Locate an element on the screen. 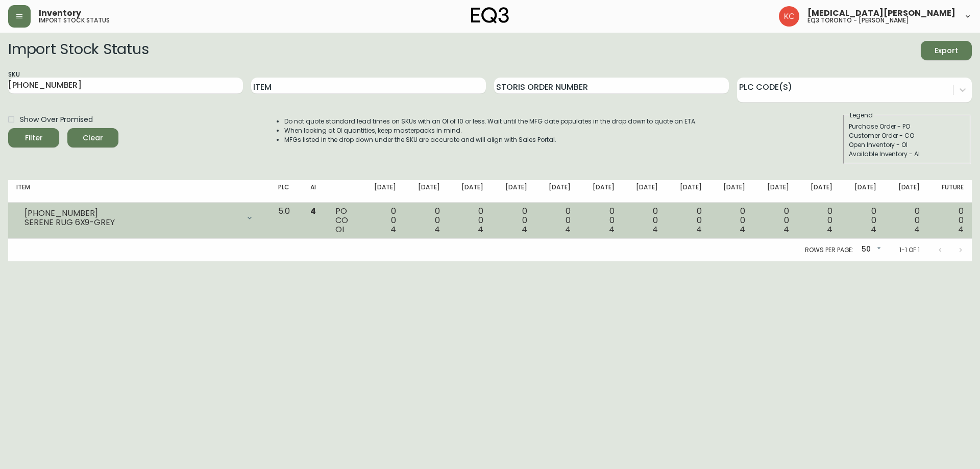 The image size is (980, 469). th: AI is located at coordinates (315, 191).